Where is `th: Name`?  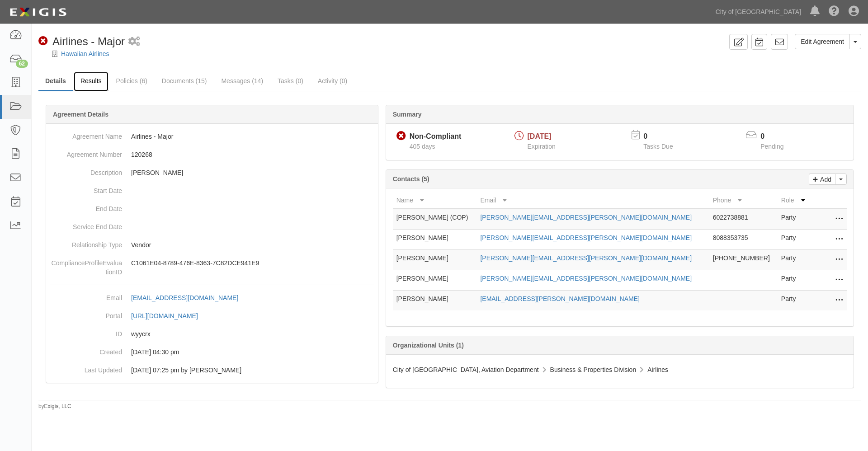
th: Name is located at coordinates (435, 200).